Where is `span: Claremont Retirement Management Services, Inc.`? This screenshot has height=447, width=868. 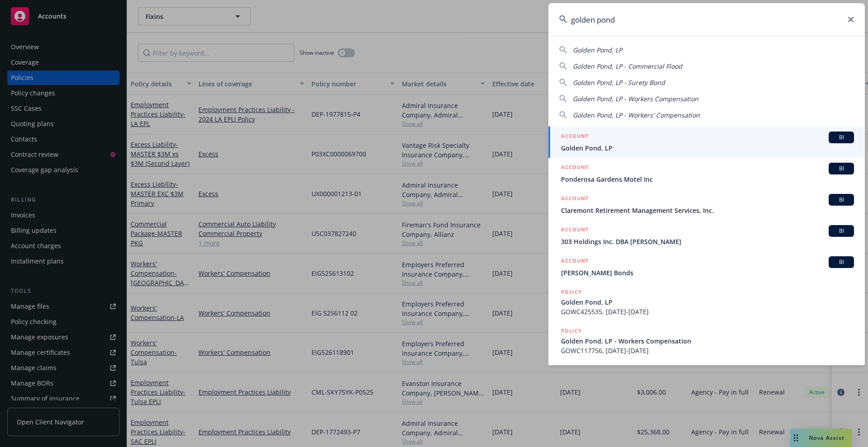
span: Claremont Retirement Management Services, Inc. is located at coordinates (707, 210).